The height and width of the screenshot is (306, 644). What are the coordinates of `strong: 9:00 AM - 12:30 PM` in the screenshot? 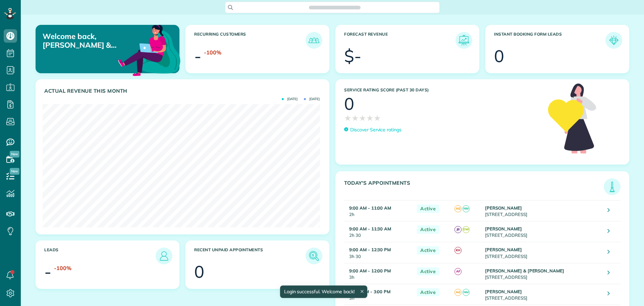 It's located at (370, 250).